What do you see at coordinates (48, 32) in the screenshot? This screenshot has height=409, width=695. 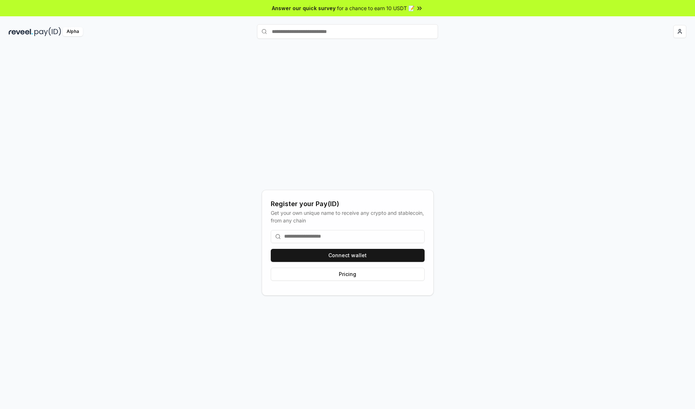 I see `img: pay_id` at bounding box center [48, 32].